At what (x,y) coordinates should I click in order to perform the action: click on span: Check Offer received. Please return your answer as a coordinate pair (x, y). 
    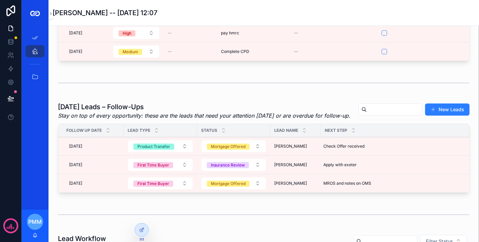
    Looking at the image, I should click on (344, 146).